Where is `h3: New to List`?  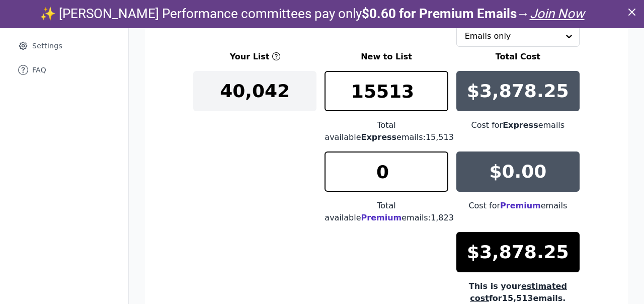
h3: New to List is located at coordinates (386, 57).